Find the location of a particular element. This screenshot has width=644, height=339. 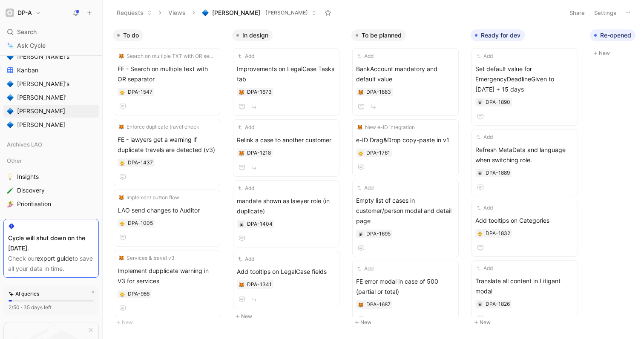

button: DP-ADP-A is located at coordinates (23, 13).